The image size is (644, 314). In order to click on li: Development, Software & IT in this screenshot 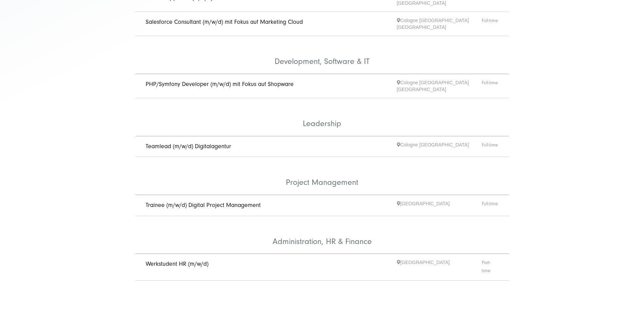, I will do `click(322, 55)`.